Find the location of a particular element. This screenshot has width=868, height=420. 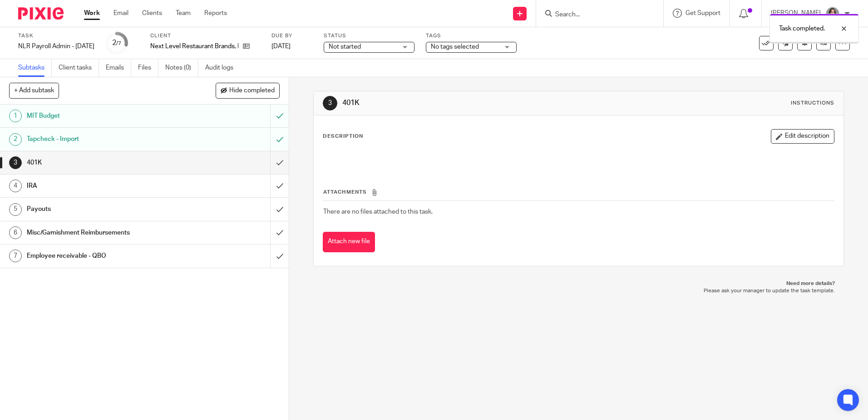

a: Notes (0) is located at coordinates (182, 68).